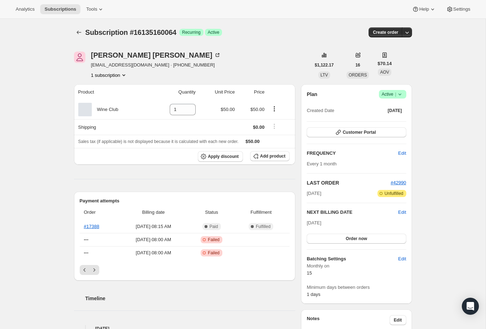 The height and width of the screenshot is (329, 486). Describe the element at coordinates (99, 212) in the screenshot. I see `th: Order` at that location.